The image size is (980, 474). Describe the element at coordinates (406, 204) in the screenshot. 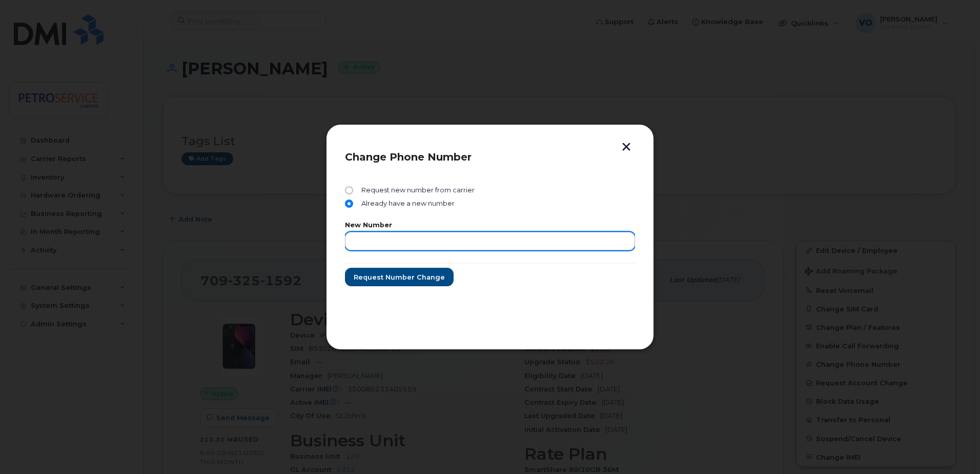

I see `span: Already have a new number` at that location.